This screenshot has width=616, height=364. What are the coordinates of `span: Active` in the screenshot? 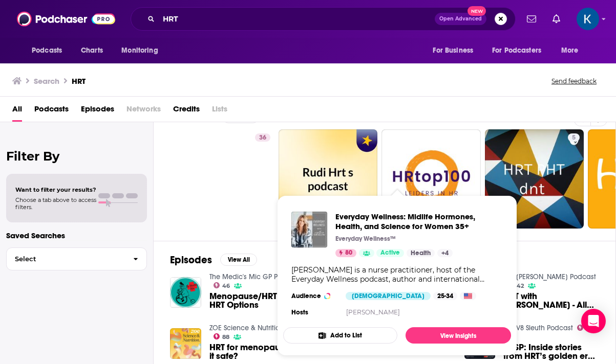 It's located at (390, 253).